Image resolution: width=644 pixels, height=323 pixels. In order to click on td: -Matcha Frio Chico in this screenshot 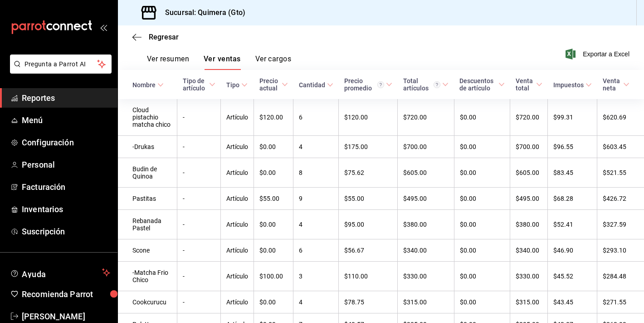, I will do `click(147, 276)`.